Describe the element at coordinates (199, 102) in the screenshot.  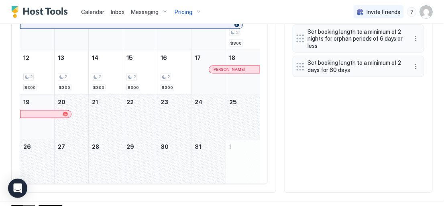
I see `span: 24` at that location.